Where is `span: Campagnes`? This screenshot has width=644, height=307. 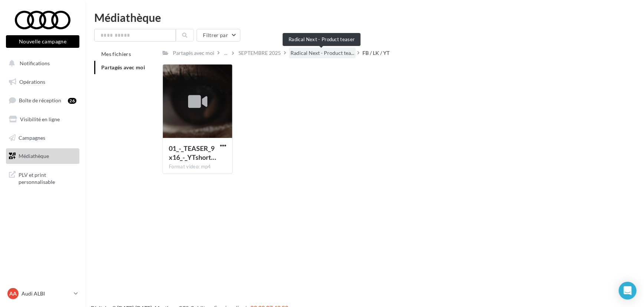 span: Campagnes is located at coordinates (32, 137).